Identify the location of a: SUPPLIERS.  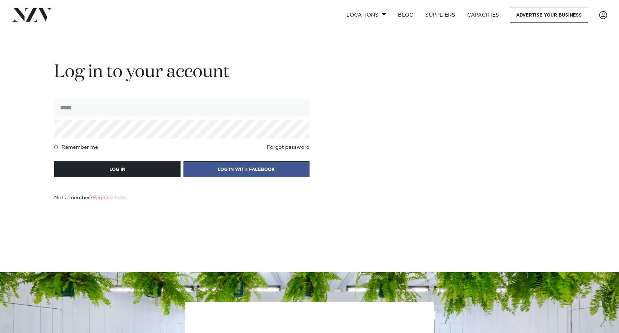
(440, 15).